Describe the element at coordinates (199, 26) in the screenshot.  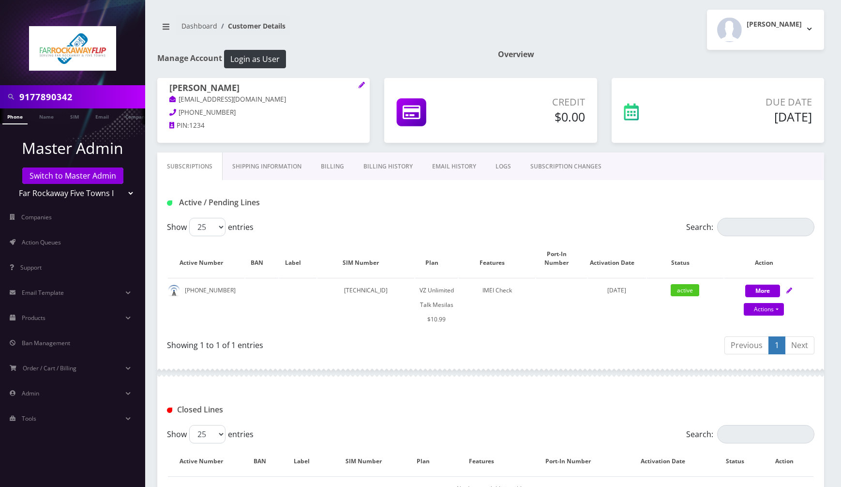
I see `a: Dashboard` at that location.